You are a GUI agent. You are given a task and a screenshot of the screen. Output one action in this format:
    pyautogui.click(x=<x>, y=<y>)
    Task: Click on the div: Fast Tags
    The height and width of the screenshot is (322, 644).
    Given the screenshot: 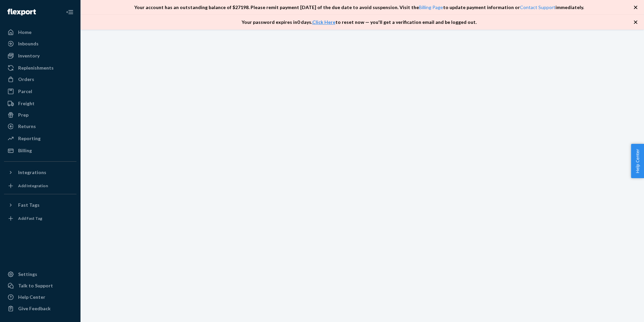 What is the action you would take?
    pyautogui.click(x=29, y=205)
    